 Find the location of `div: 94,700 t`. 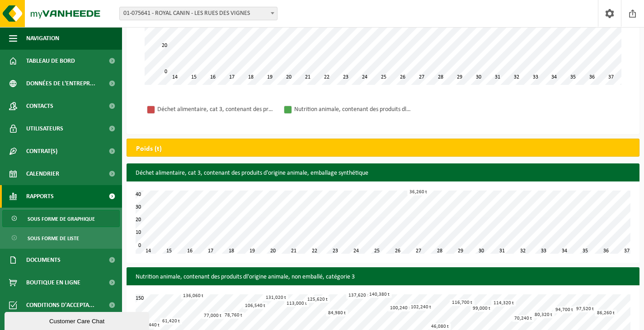

div: 94,700 t is located at coordinates (564, 310).